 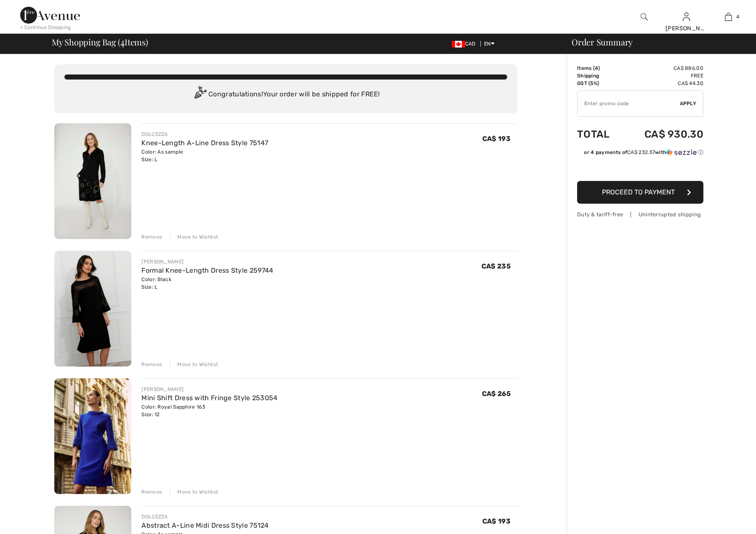 I want to click on button: Proceed to Payment, so click(x=641, y=193).